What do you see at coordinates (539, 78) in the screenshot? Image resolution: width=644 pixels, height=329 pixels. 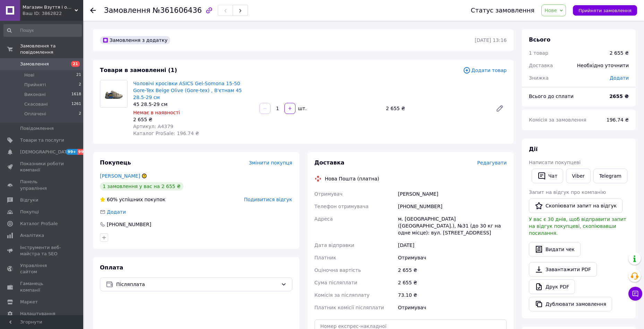 I see `span: Знижка` at bounding box center [539, 78].